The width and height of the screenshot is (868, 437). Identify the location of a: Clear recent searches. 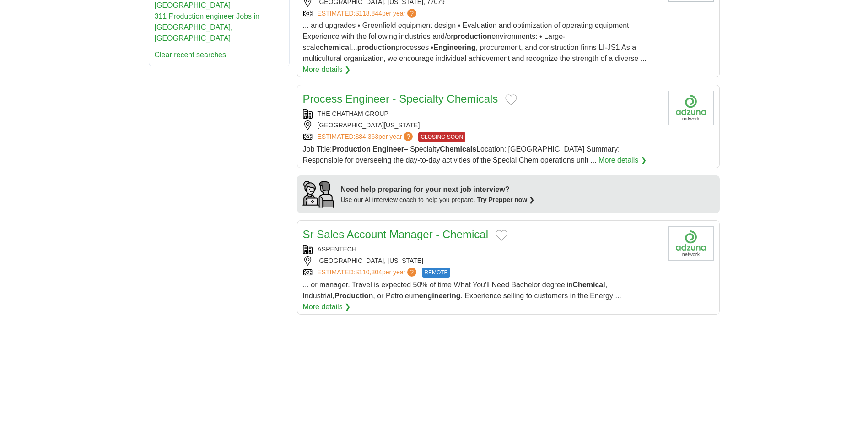
(190, 55).